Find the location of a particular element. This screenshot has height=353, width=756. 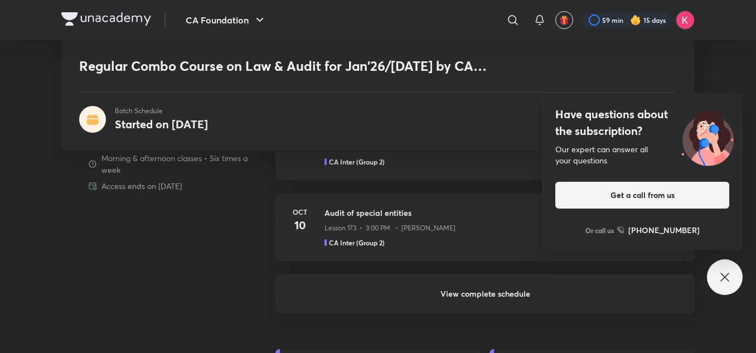

p: Or call us is located at coordinates (599, 230).